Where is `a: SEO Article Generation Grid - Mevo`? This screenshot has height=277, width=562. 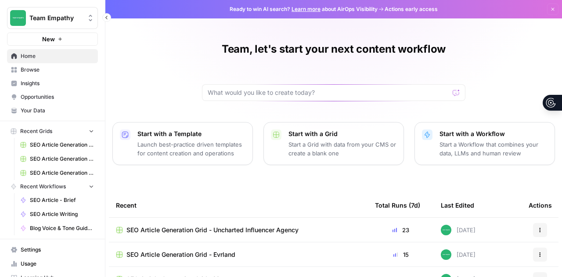
a: SEO Article Generation Grid - Mevo is located at coordinates (57, 173).